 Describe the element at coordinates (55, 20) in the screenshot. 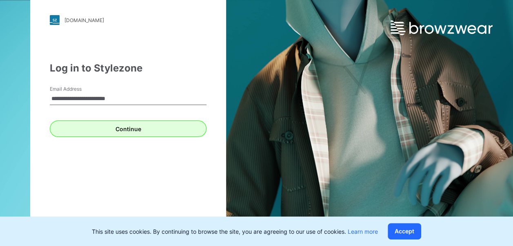

I see `img: stylezone-logo.562084cfcfab977791bfbf7441f1a819.svg` at that location.